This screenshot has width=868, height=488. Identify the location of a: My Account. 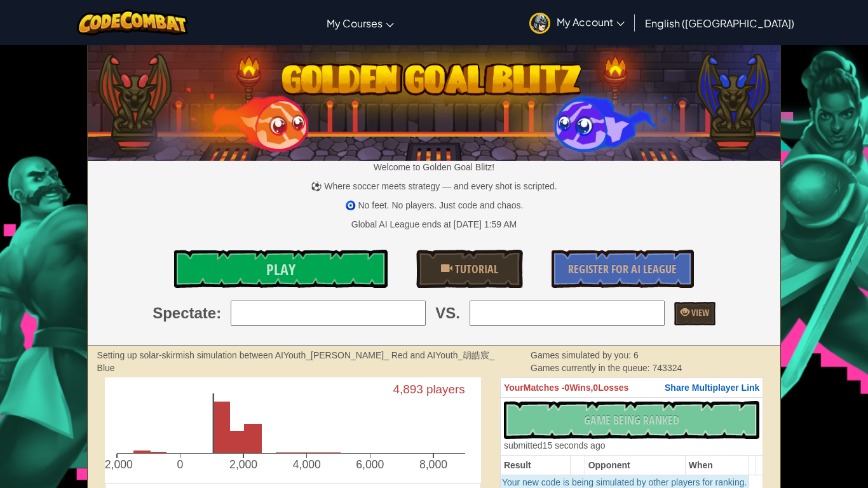
(576, 23).